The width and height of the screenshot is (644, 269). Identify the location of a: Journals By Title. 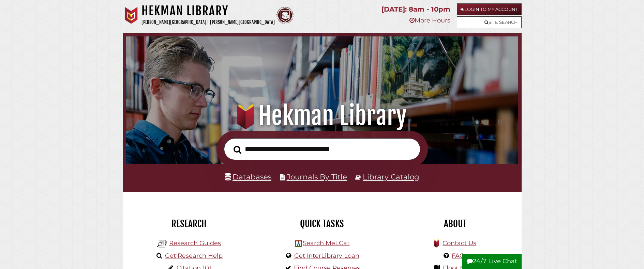
(317, 177).